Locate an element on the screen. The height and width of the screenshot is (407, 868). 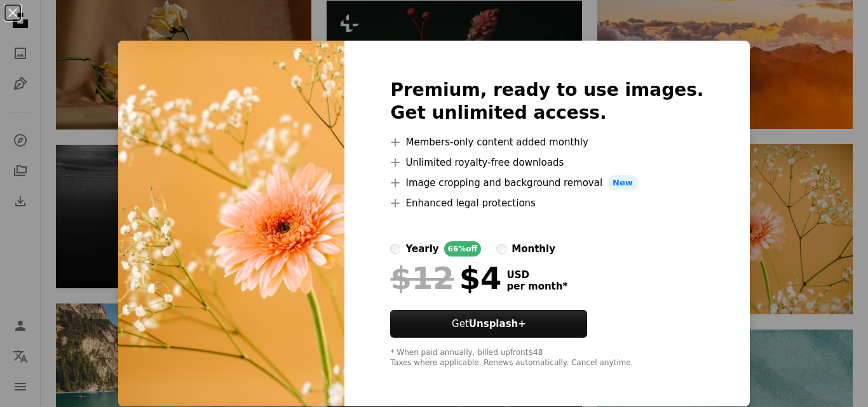
li: Unlimited royalty-free downloads is located at coordinates (546, 163).